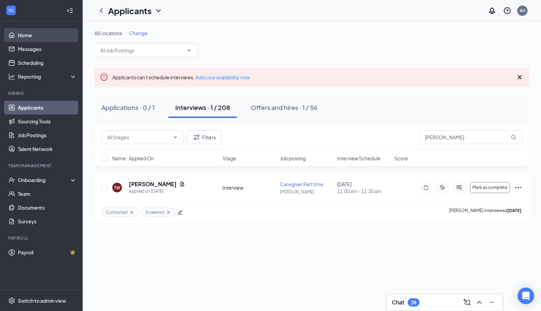 The height and width of the screenshot is (311, 541). I want to click on svg: Error, so click(104, 77).